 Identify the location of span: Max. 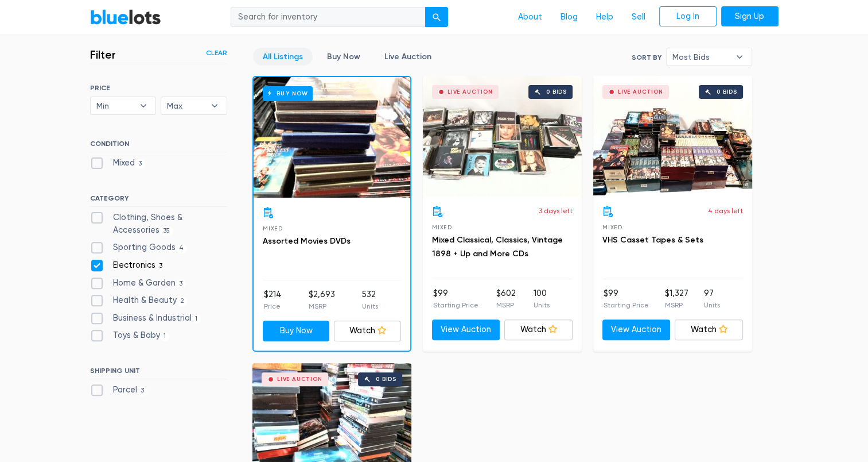
(186, 106).